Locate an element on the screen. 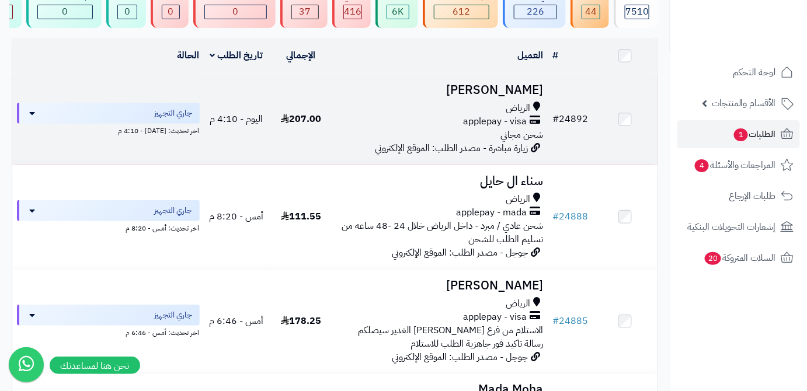 The image size is (807, 391). a: #24892 is located at coordinates (571, 119).